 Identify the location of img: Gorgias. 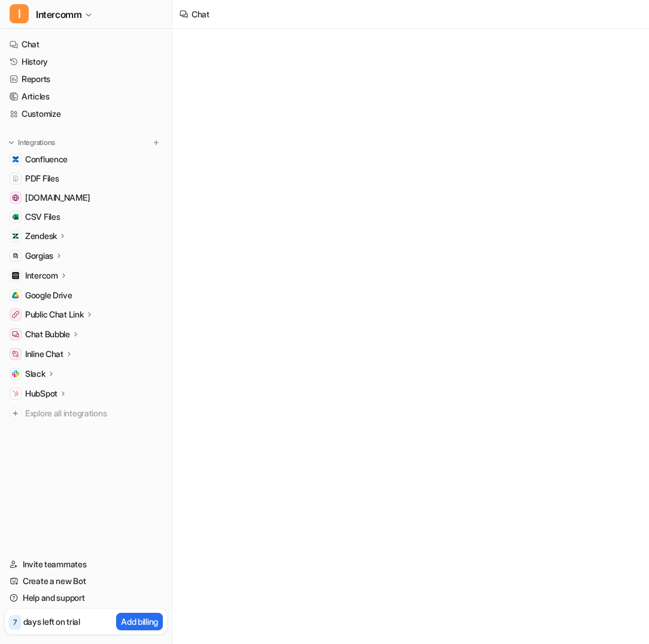
(15, 256).